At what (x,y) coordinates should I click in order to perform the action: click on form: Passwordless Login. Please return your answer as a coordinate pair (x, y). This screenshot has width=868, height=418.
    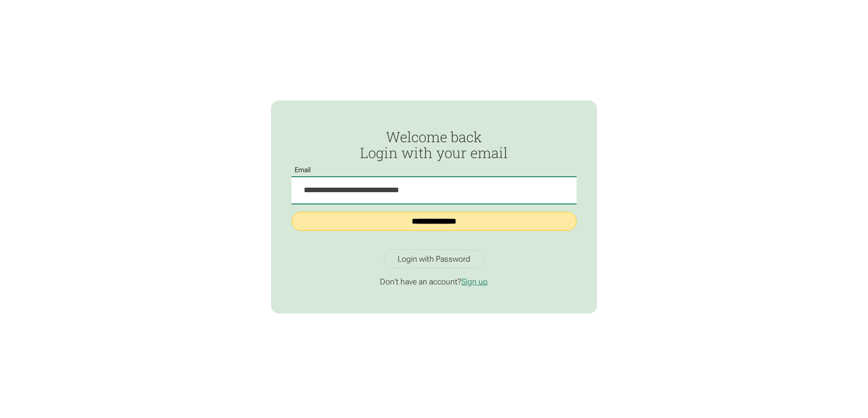
    Looking at the image, I should click on (434, 185).